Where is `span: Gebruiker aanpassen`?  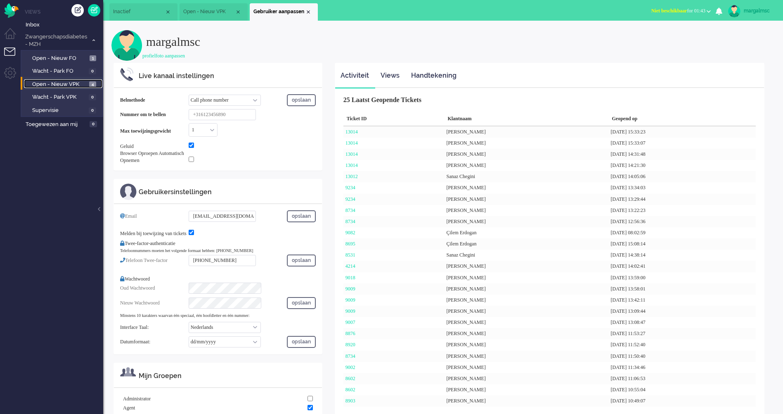
span: Gebruiker aanpassen is located at coordinates (279, 12).